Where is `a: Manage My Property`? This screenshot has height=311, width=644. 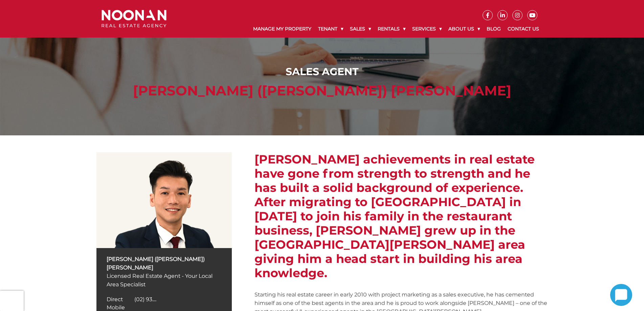 a: Manage My Property is located at coordinates (282, 29).